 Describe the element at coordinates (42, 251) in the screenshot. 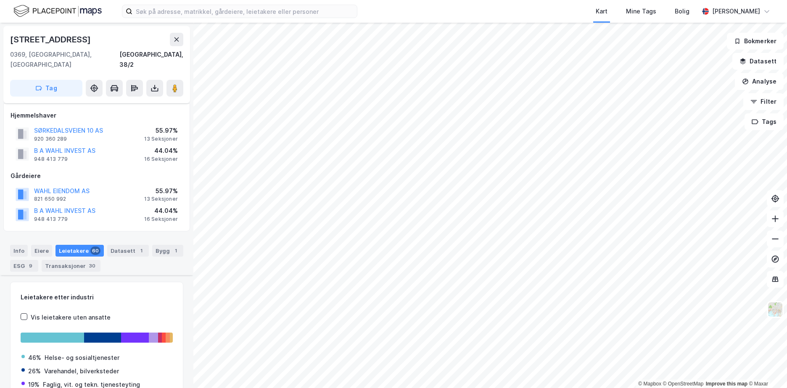

I see `div: Eiere` at that location.